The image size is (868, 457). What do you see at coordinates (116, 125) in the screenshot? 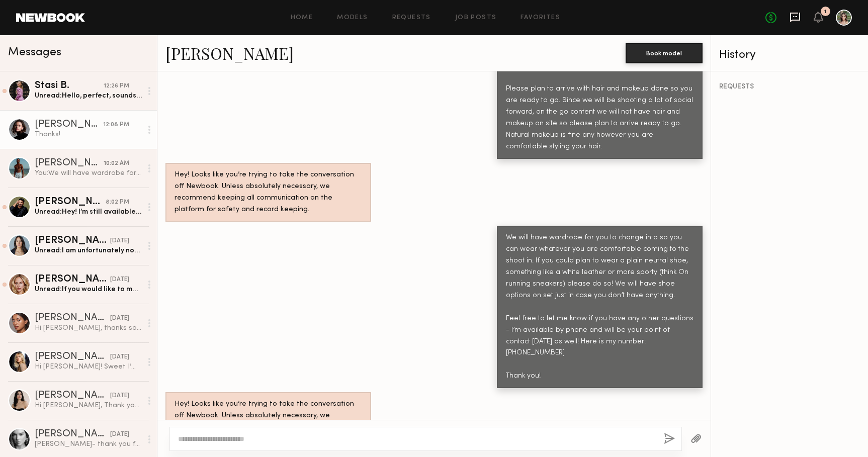
I see `div: 12:08 PM` at bounding box center [116, 125].